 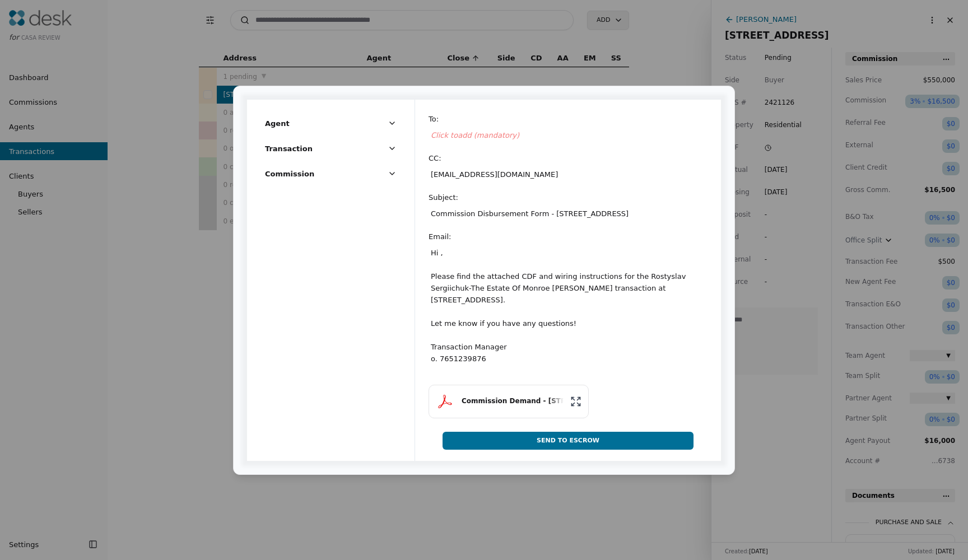 What do you see at coordinates (475, 135) in the screenshot?
I see `span: Click to add (mandatory)` at bounding box center [475, 135].